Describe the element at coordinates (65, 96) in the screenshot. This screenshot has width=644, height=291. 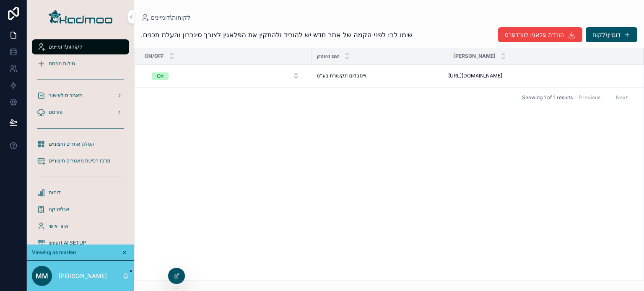
I see `span: מאמרים לאישור` at that location.